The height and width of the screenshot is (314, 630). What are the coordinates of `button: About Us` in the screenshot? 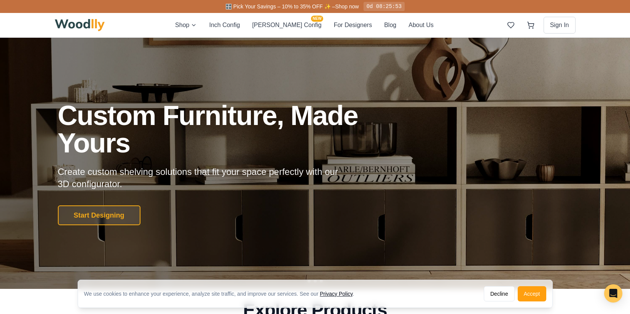 It's located at (421, 25).